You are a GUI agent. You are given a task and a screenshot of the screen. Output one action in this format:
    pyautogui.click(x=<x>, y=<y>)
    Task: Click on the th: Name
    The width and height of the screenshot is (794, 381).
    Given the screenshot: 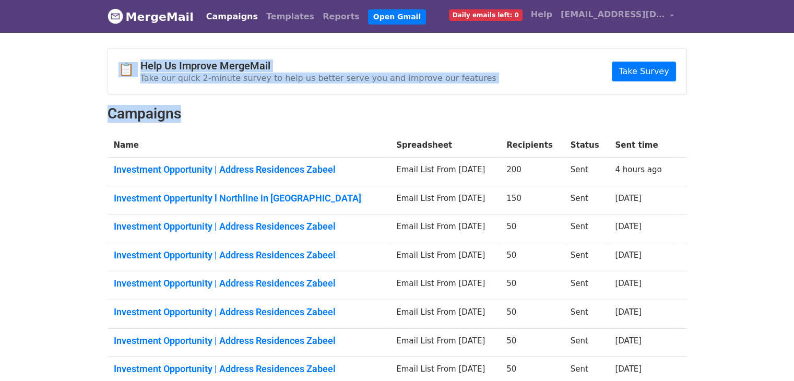 What is the action you would take?
    pyautogui.click(x=249, y=145)
    